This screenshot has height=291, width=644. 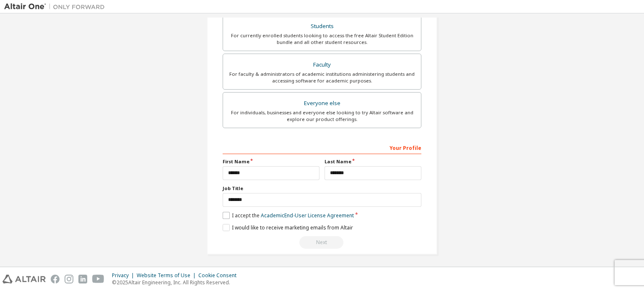 I want to click on div: Read and acccept EULA to continue, so click(x=322, y=242).